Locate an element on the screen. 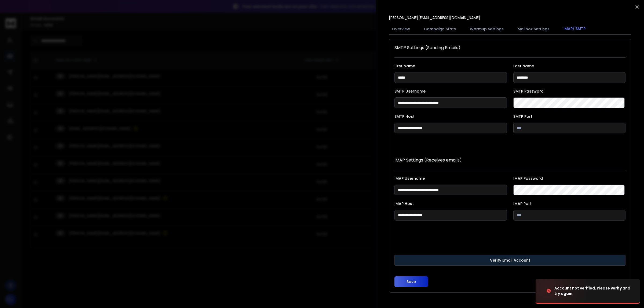 The width and height of the screenshot is (644, 308). div: Account not verified. Please verify and try again. is located at coordinates (594, 291).